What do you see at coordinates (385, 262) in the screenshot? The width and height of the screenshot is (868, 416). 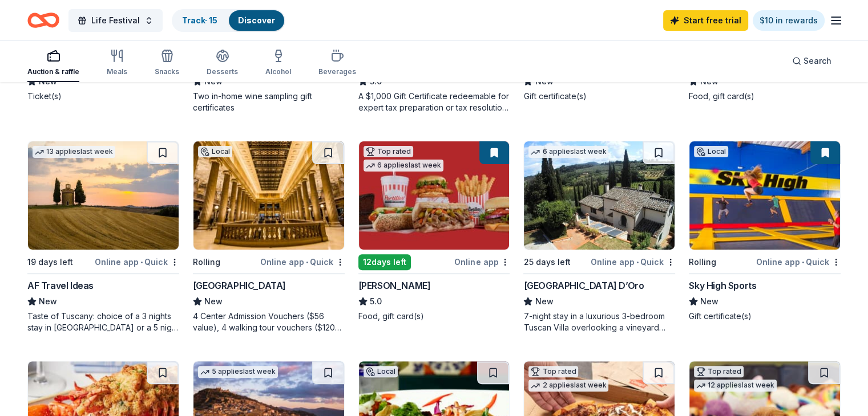 I see `div: 12 days left` at bounding box center [385, 262].